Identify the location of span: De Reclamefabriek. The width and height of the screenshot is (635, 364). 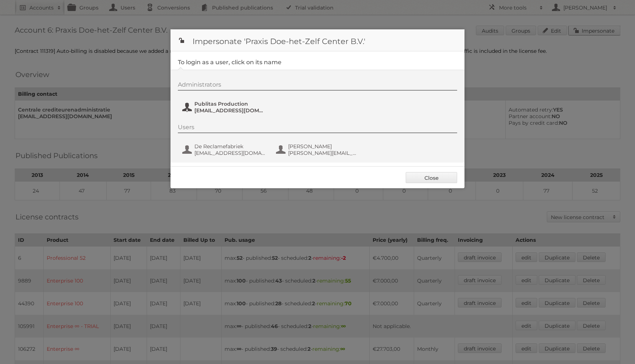
(230, 147).